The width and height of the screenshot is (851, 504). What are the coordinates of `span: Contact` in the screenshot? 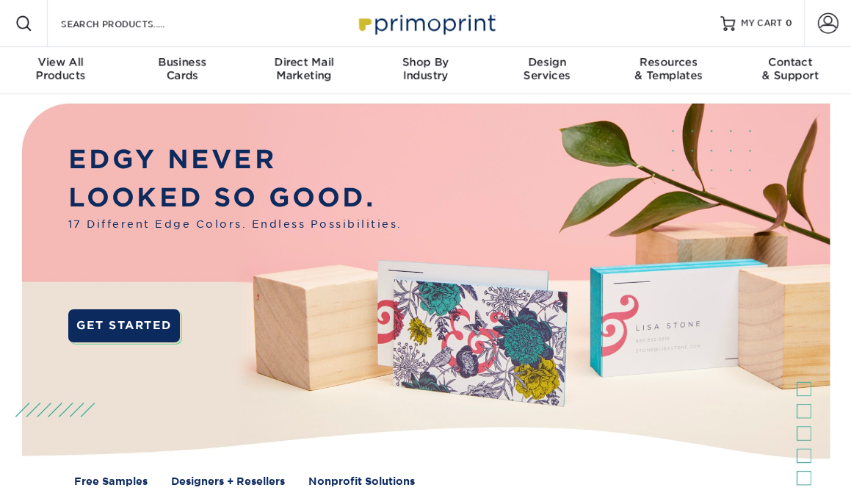 It's located at (790, 63).